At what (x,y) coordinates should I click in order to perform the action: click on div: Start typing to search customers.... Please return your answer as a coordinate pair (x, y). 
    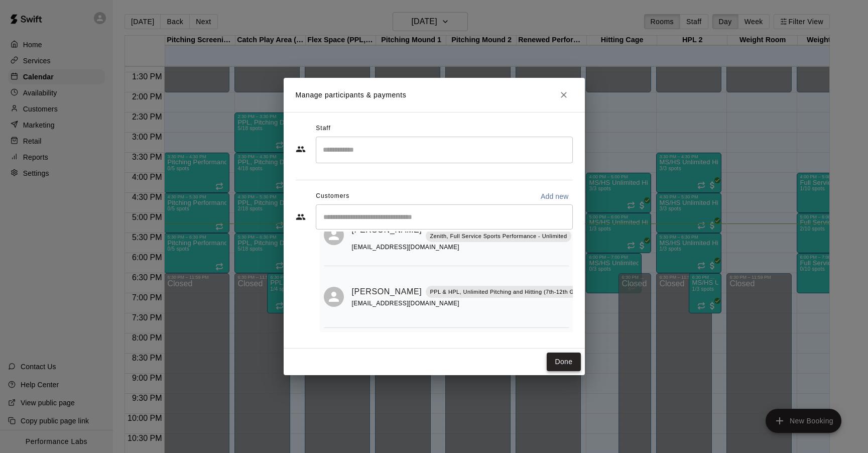
    Looking at the image, I should click on (445, 217).